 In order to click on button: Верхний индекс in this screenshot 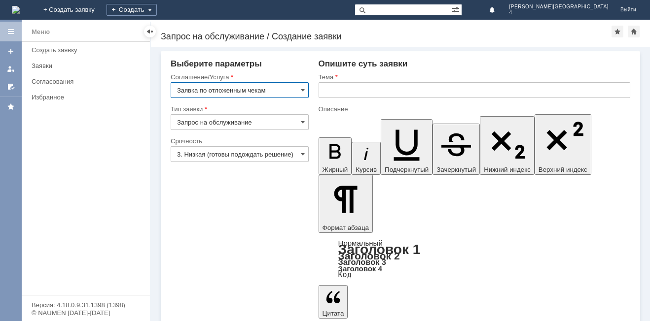, I will do `click(562, 144)`.